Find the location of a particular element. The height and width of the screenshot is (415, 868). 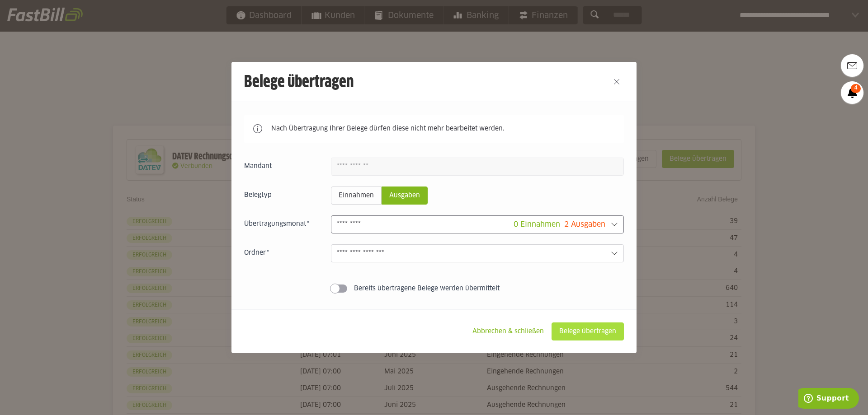

sl-button: Belege übertragen is located at coordinates (588, 331).